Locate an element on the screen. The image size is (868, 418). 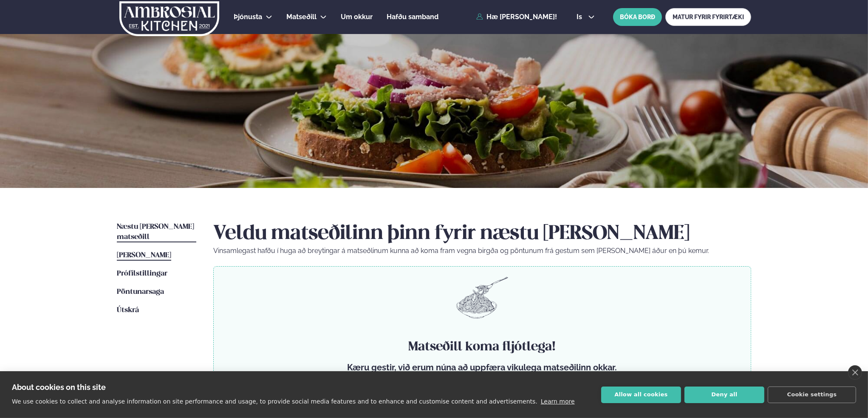
a: Prófílstillingar is located at coordinates (142, 274).